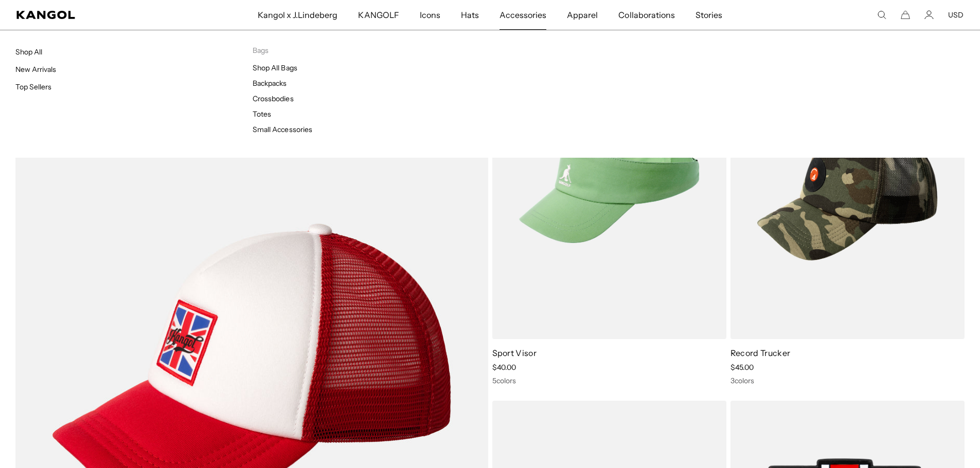 This screenshot has width=980, height=468. I want to click on a: Kangol, so click(94, 15).